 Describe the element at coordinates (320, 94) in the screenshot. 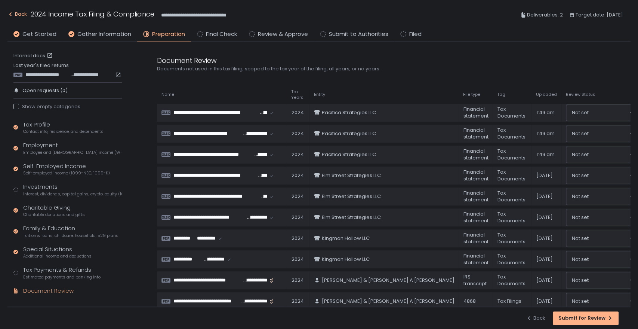

I see `span: Entity` at that location.